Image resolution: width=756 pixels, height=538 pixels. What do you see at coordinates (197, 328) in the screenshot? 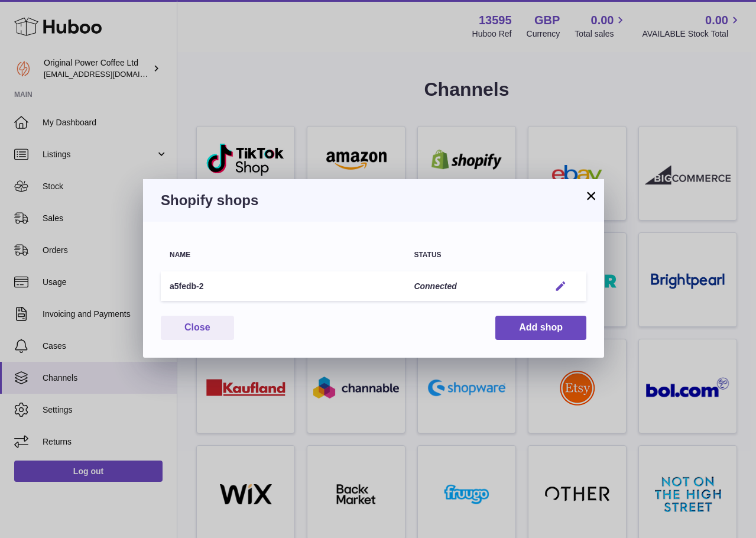
I see `button: Close` at bounding box center [197, 328].